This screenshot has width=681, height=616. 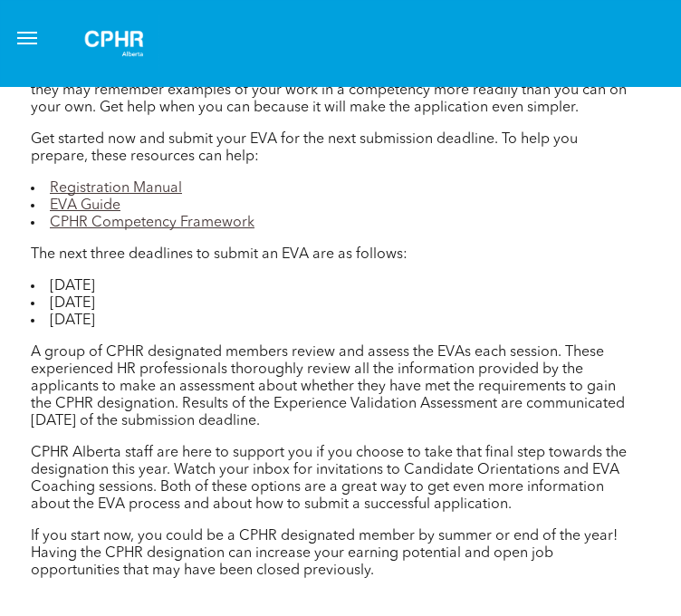 What do you see at coordinates (85, 205) in the screenshot?
I see `a: EVA Guide` at bounding box center [85, 205].